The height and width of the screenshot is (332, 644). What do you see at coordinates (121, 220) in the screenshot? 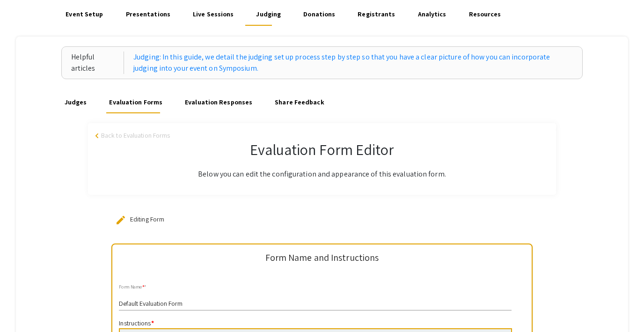
I see `mat-icon: edit` at bounding box center [121, 220].